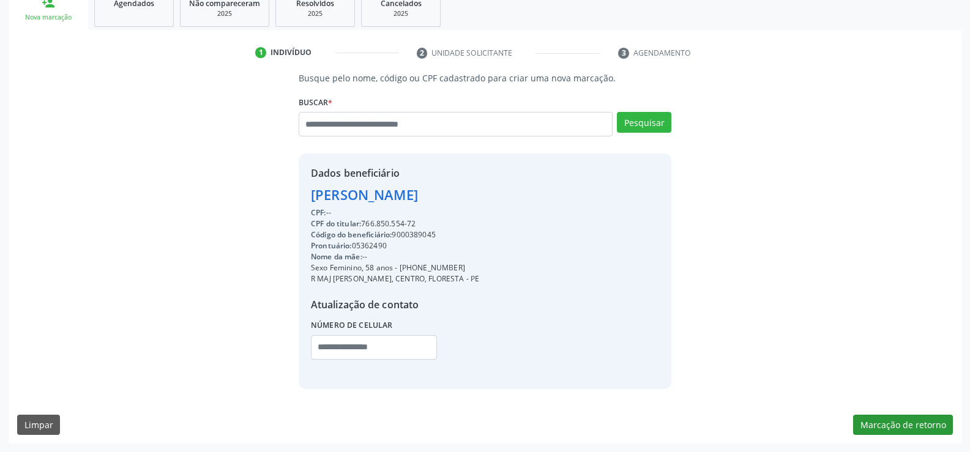 Image resolution: width=970 pixels, height=452 pixels. I want to click on p: Busque pelo nome, código ou CPF cadastrado para criar uma nova marcação., so click(484, 78).